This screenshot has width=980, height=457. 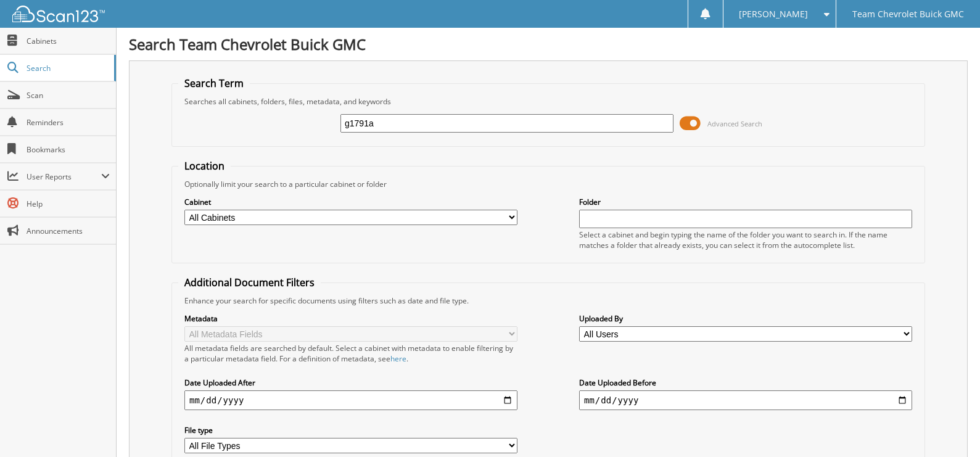 What do you see at coordinates (351, 400) in the screenshot?
I see `input: start` at bounding box center [351, 400].